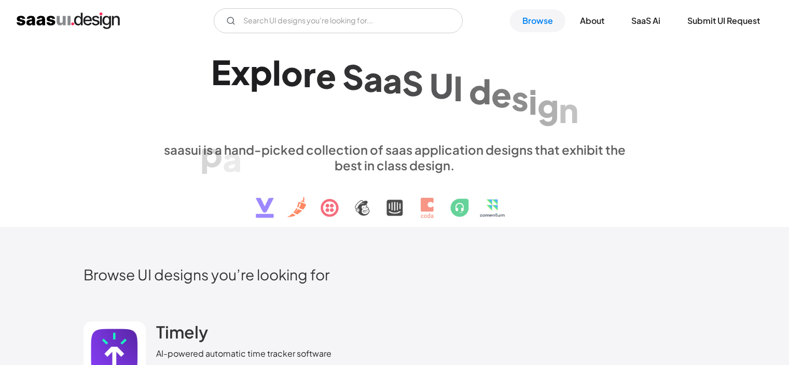  I want to click on input: Search UI designs you're looking for..., so click(338, 21).